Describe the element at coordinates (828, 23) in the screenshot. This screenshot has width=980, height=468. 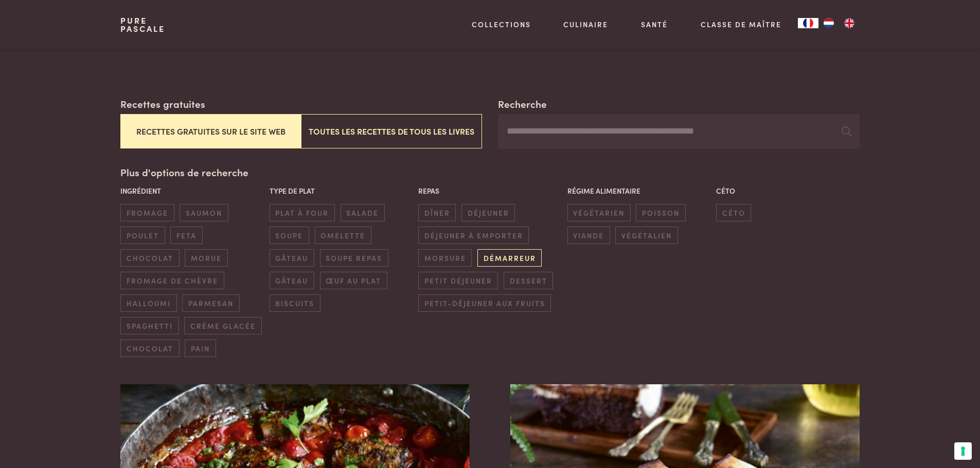
I see `a: NL` at that location.